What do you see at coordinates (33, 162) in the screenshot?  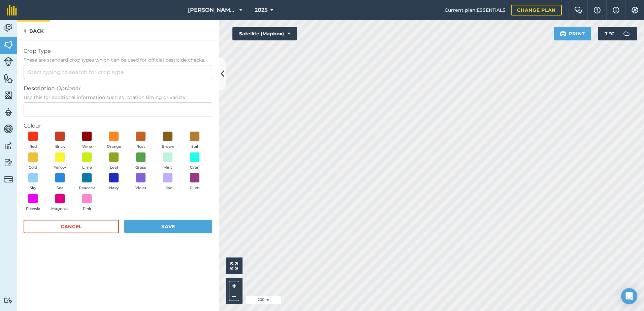 I see `button: Gold` at bounding box center [33, 162].